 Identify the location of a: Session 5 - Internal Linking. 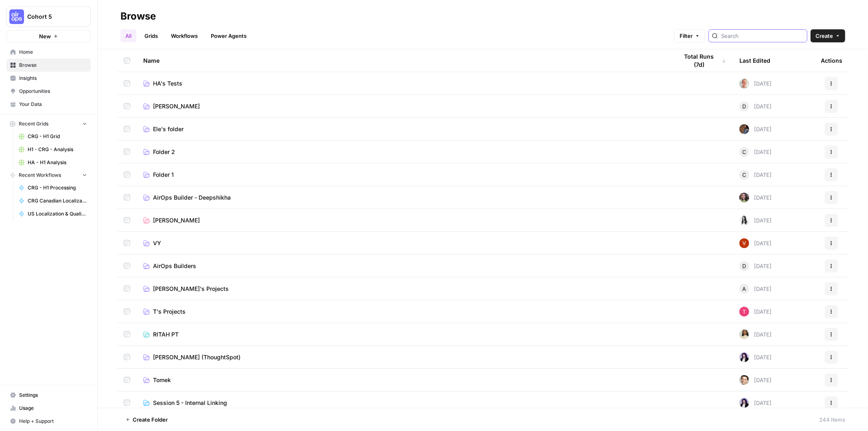
(405, 403).